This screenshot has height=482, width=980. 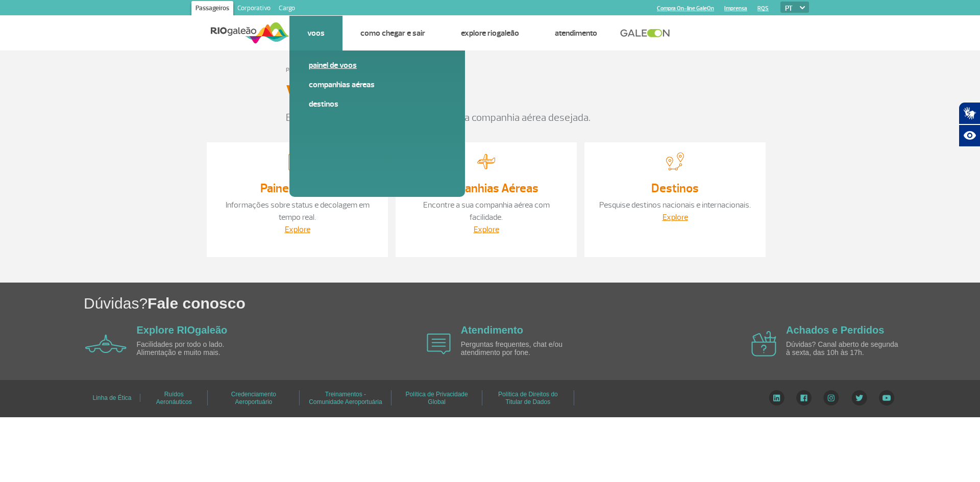 What do you see at coordinates (254, 10) in the screenshot?
I see `a: Corporativo` at bounding box center [254, 10].